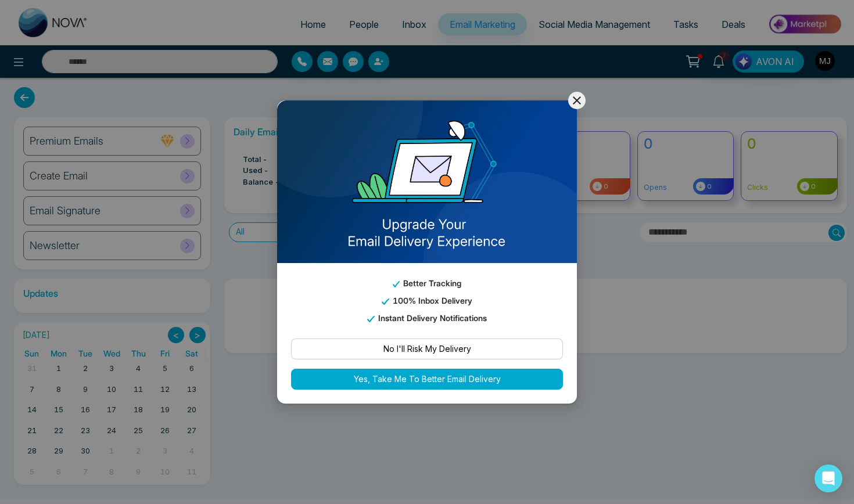  Describe the element at coordinates (829, 479) in the screenshot. I see `div: Open Intercom Messenger` at that location.